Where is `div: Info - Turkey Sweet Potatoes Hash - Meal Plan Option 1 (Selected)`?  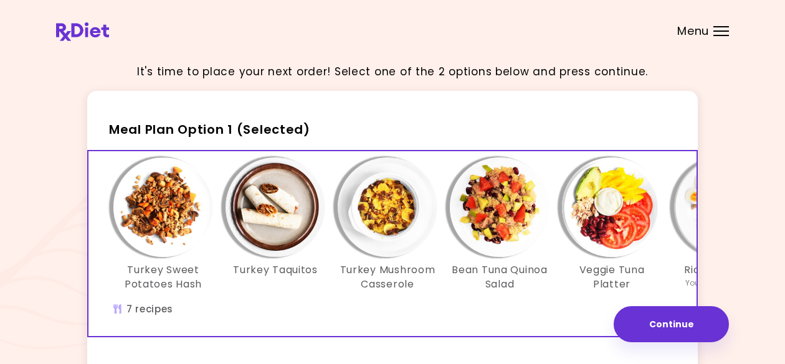
div: Info - Turkey Sweet Potatoes Hash - Meal Plan Option 1 (Selected) is located at coordinates (163, 224).